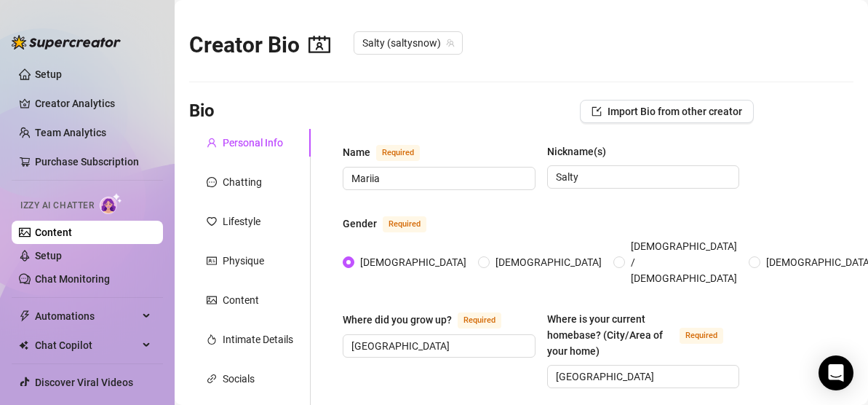 Image resolution: width=868 pixels, height=405 pixels. Describe the element at coordinates (211, 300) in the screenshot. I see `span: picture` at that location.